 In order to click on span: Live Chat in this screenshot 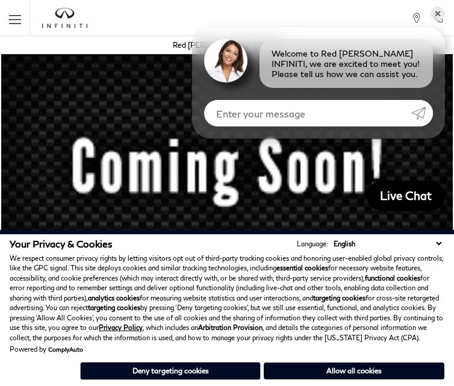, I will do `click(406, 195)`.